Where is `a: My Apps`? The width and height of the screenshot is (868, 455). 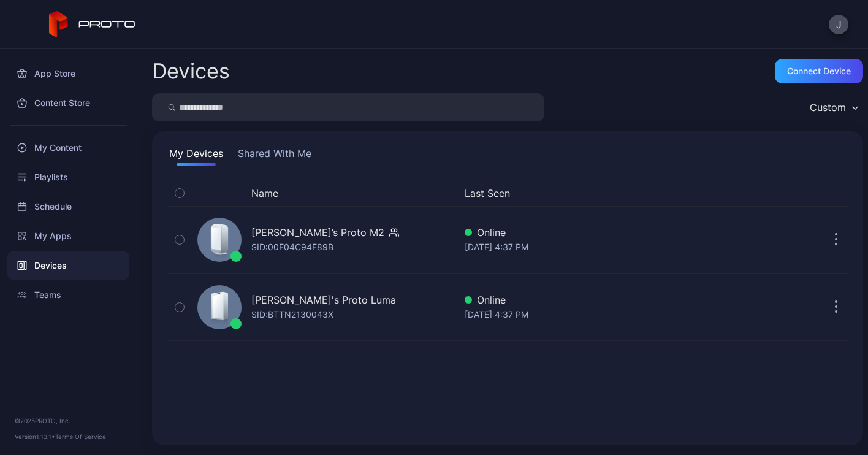
a: My Apps is located at coordinates (68, 236).